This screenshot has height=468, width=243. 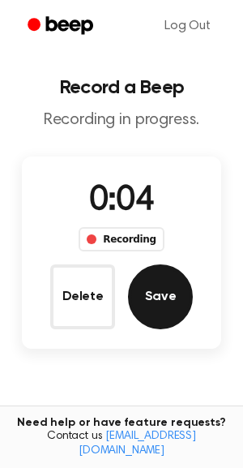 I want to click on a: Beep, so click(x=62, y=26).